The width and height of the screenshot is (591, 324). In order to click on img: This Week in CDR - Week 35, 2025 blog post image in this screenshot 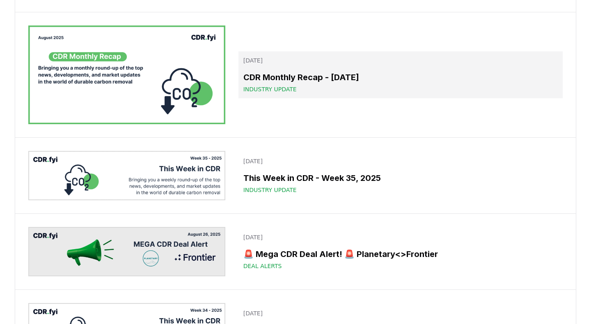, I will do `click(127, 175)`.